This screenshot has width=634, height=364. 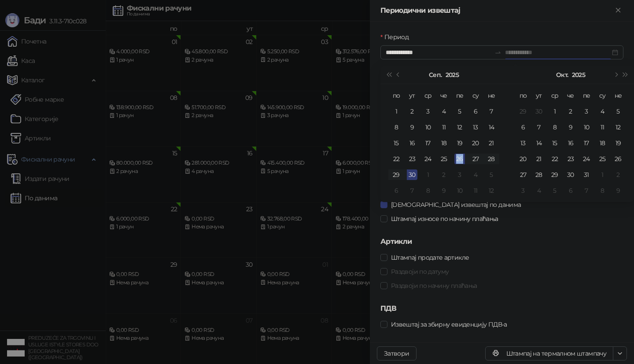 I want to click on div: 3, so click(x=460, y=175).